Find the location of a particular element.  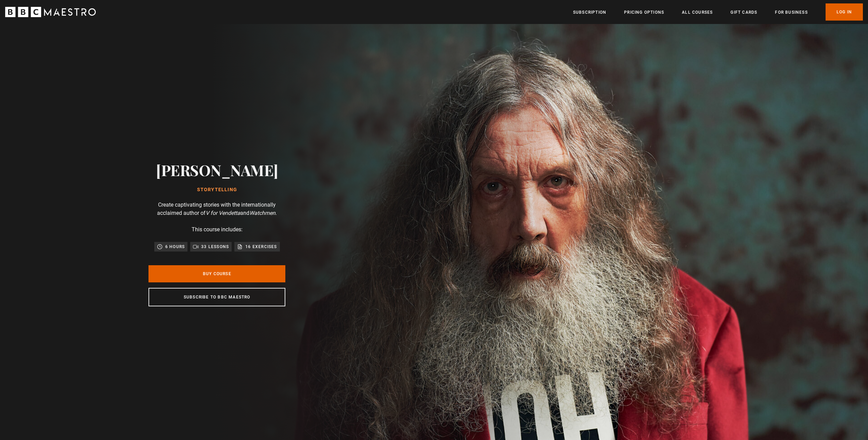

p: Create captivating stories with the internationally acclaimed author of and . is located at coordinates (217, 209).